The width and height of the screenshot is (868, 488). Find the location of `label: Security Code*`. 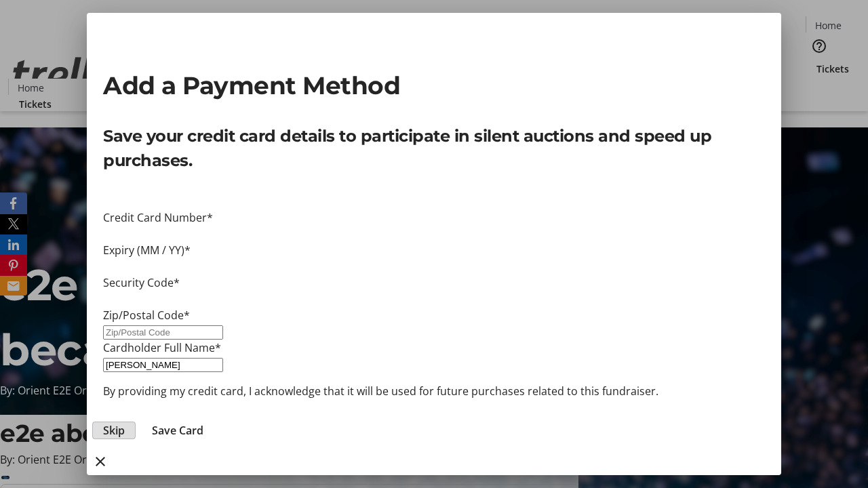

label: Security Code* is located at coordinates (141, 283).